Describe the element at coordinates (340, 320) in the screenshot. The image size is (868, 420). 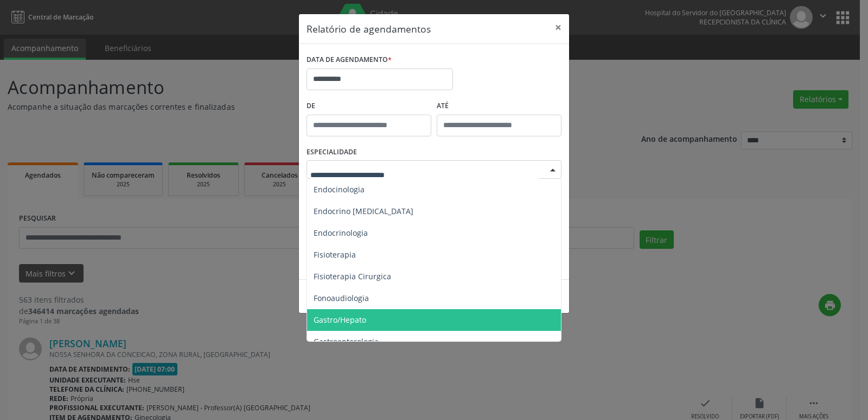
I see `span: Gastro/Hepato` at that location.